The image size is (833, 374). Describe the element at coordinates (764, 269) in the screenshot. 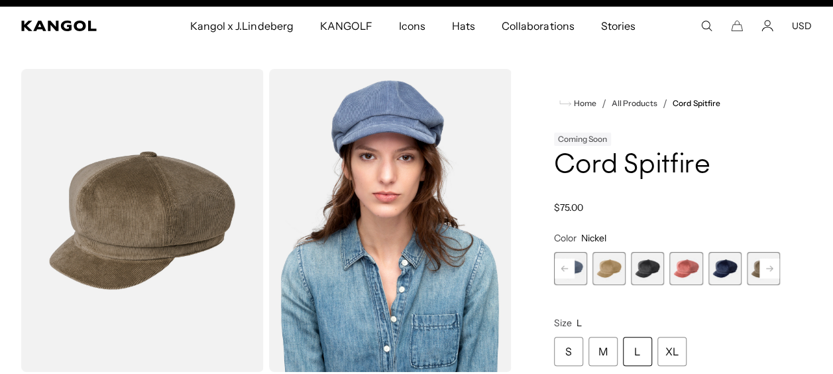

I see `label: Nickel` at that location.